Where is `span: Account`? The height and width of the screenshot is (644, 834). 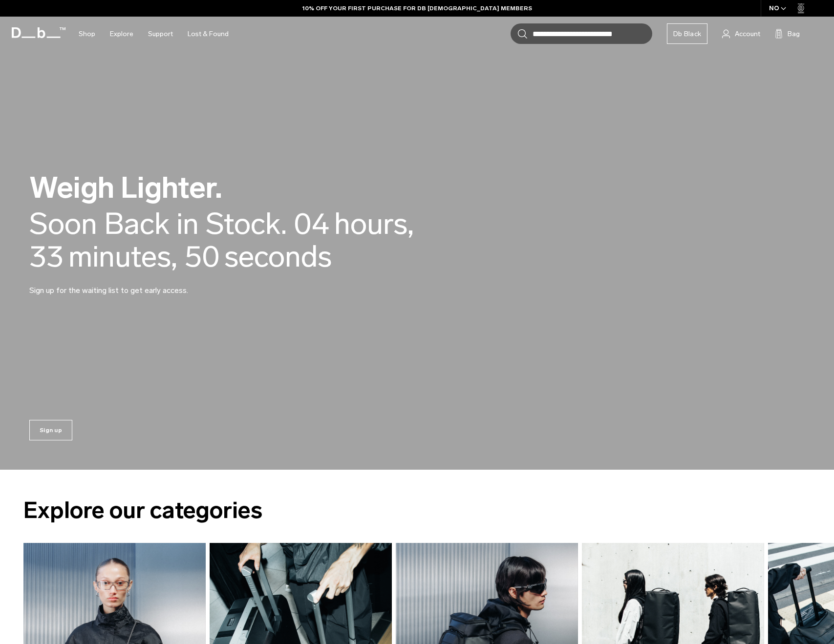
span: Account is located at coordinates (748, 34).